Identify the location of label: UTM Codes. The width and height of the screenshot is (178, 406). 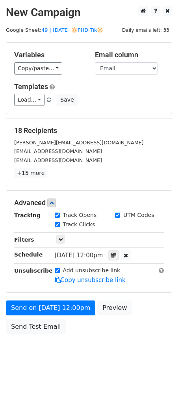
(138, 215).